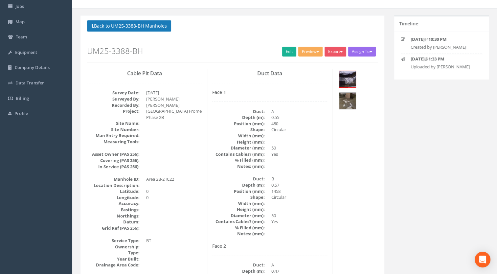  Describe the element at coordinates (21, 37) in the screenshot. I see `span: Team` at that location.